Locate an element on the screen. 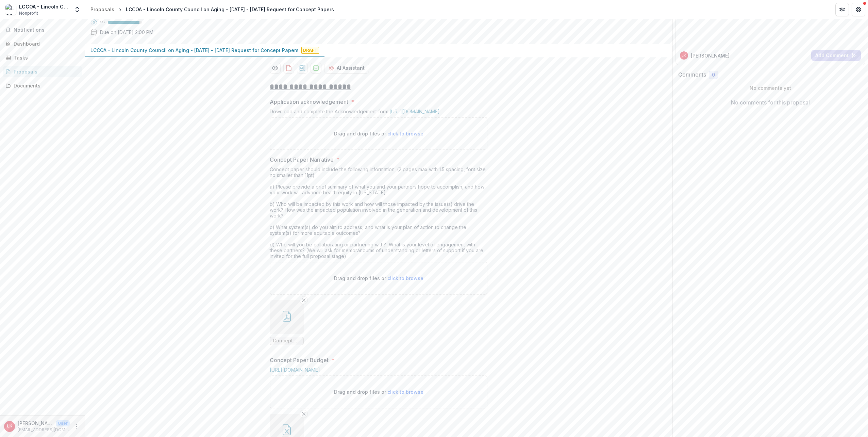 The width and height of the screenshot is (868, 437). a: Tasks is located at coordinates (42, 58).